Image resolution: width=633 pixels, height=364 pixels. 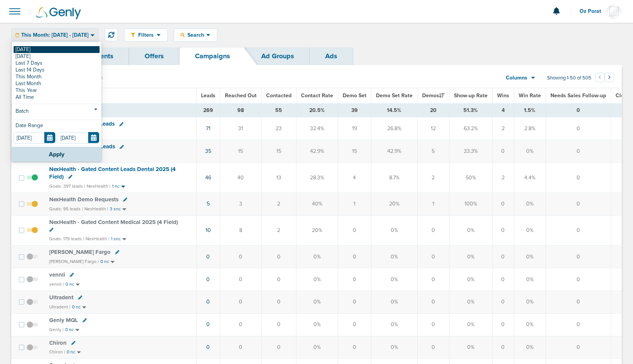 I want to click on td: 63.2%, so click(x=471, y=128).